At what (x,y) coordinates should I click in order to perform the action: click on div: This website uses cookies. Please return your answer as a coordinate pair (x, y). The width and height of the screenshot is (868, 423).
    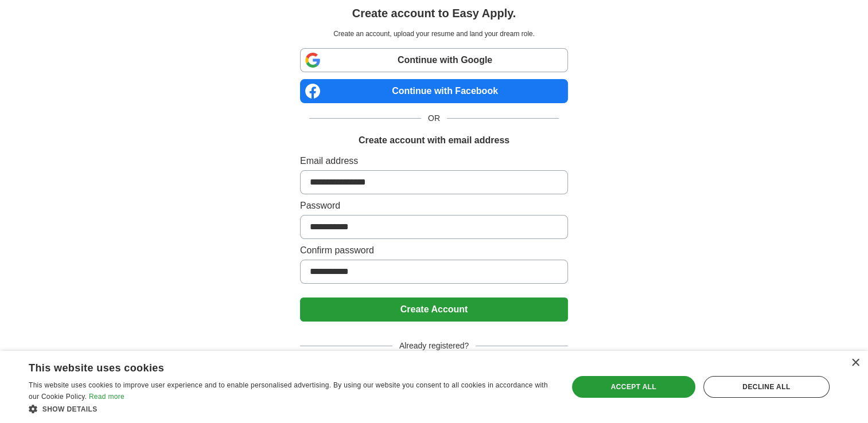
    Looking at the image, I should click on (276, 367).